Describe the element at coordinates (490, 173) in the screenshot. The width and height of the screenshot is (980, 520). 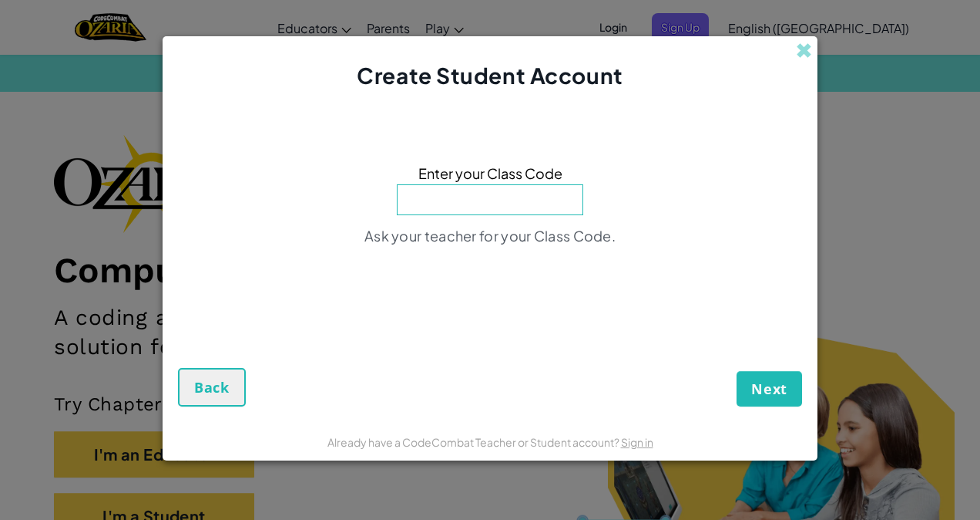
I see `span: Enter your Class Code` at that location.